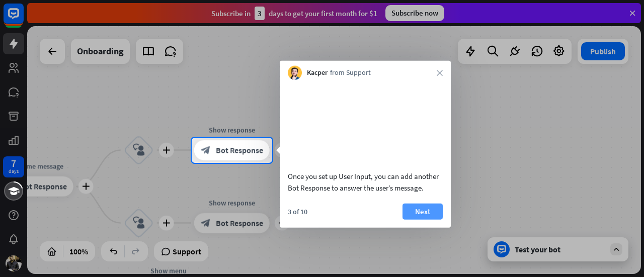 The image size is (644, 277). What do you see at coordinates (298, 211) in the screenshot?
I see `div: 3 of 10` at bounding box center [298, 211].